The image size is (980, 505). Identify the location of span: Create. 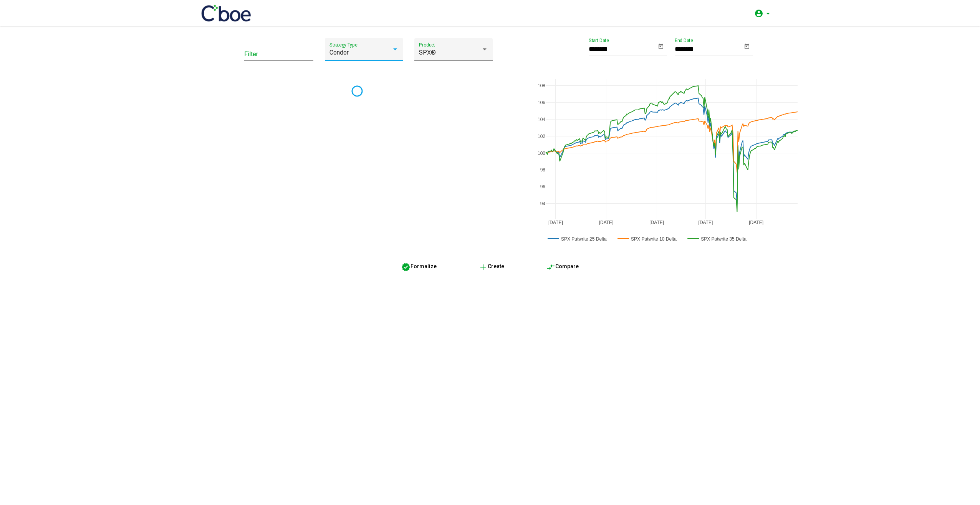
(491, 267).